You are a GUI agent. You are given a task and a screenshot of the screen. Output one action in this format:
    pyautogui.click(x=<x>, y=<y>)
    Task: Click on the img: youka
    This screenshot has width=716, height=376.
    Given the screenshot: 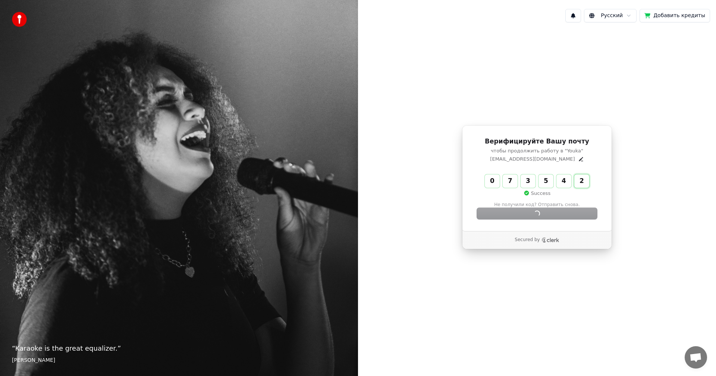 What is the action you would take?
    pyautogui.click(x=19, y=19)
    